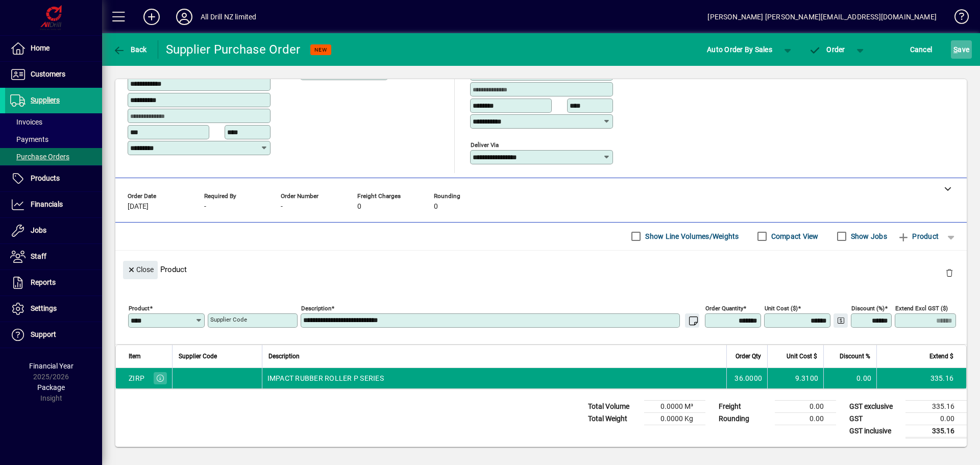  I want to click on span: Item, so click(134, 356).